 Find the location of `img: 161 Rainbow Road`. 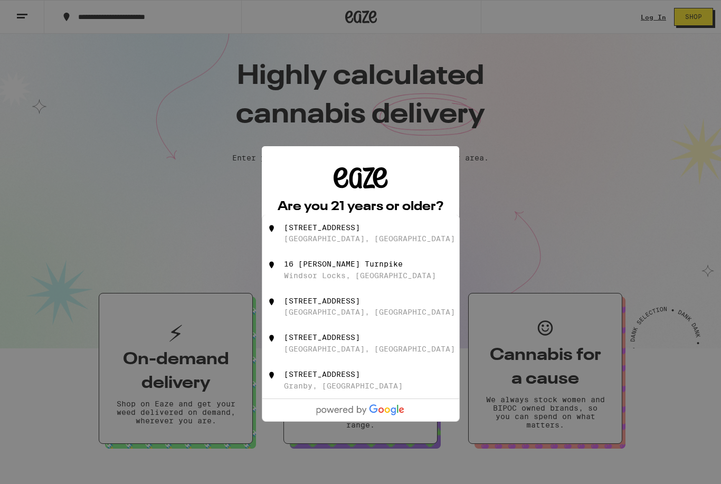

img: 161 Rainbow Road is located at coordinates (272, 228).